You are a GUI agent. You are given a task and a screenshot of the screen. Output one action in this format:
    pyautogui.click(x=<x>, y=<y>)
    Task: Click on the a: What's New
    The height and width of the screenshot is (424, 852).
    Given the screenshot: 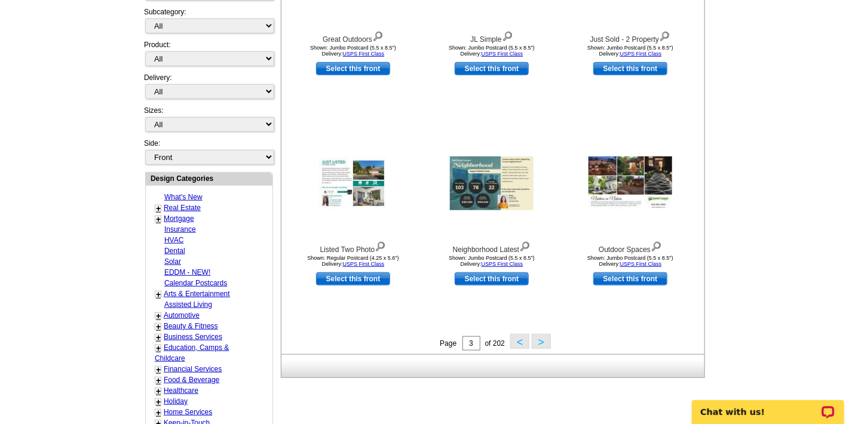 What is the action you would take?
    pyautogui.click(x=183, y=197)
    